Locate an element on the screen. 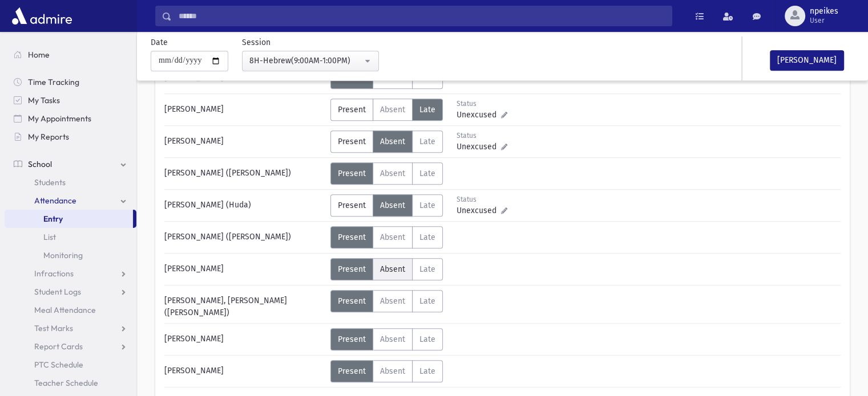  span: Attendance is located at coordinates (56, 201).